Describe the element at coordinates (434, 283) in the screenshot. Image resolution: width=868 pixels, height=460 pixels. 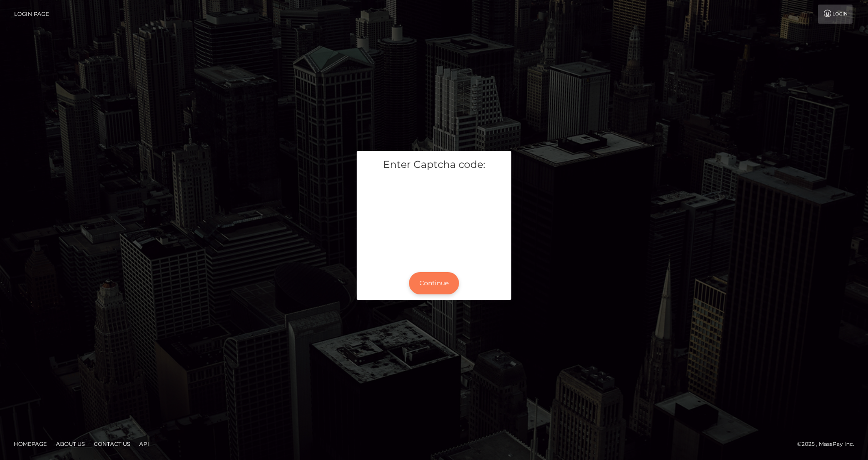
I see `button: Continue` at that location.